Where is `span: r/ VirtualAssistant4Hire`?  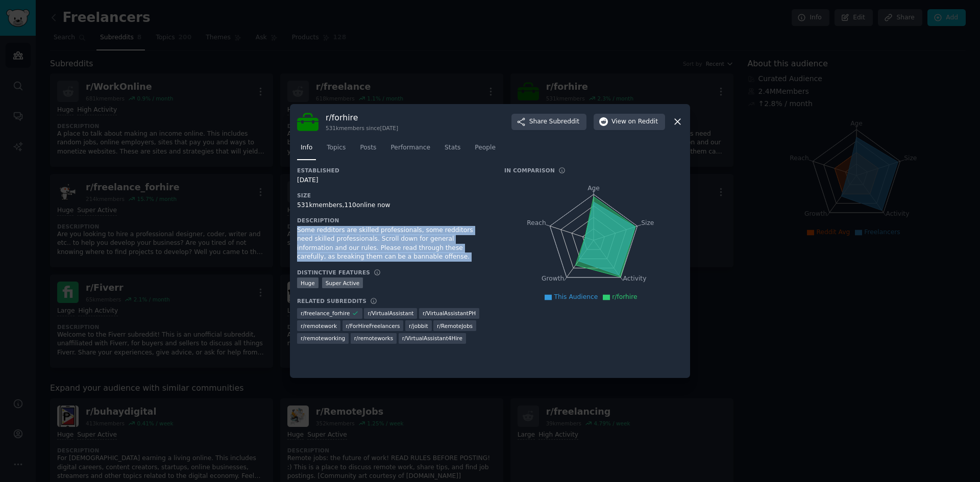
span: r/ VirtualAssistant4Hire is located at coordinates (433, 338).